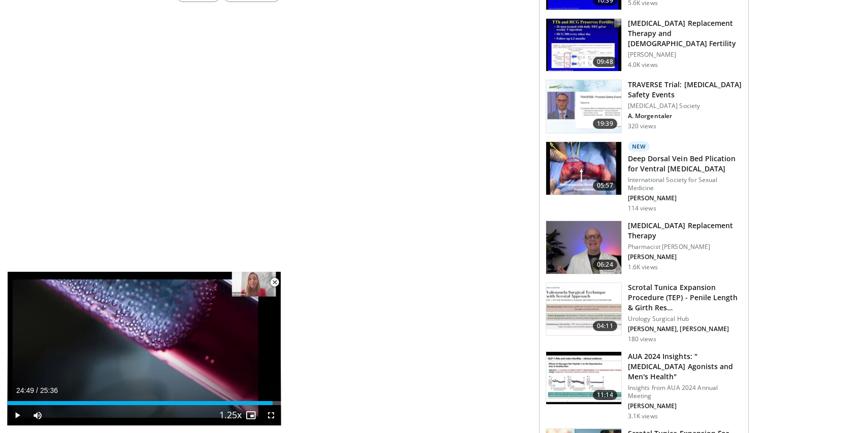 Image resolution: width=868 pixels, height=433 pixels. Describe the element at coordinates (685, 298) in the screenshot. I see `h3: Scrotal Tunica Expansion Procedure (TEP) - Penile Length & Girth Res…` at that location.